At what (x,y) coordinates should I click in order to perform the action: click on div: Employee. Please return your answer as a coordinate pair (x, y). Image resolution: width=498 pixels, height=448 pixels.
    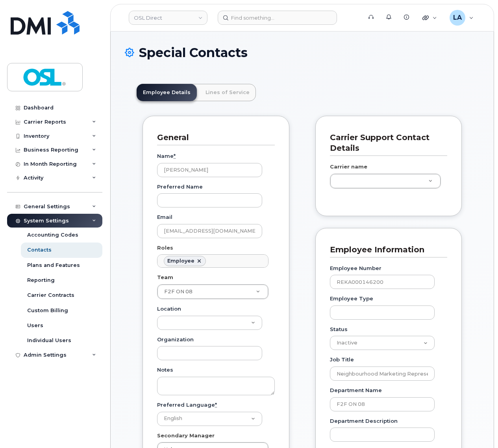
    Looking at the image, I should click on (181, 261).